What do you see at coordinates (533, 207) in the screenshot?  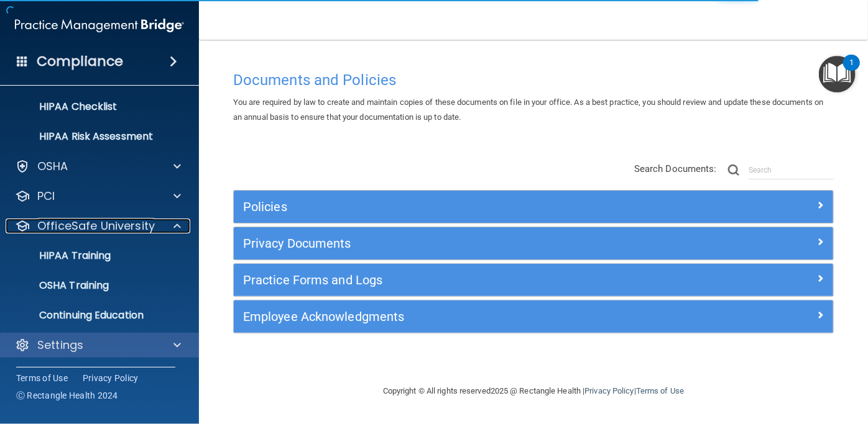 I see `a: Policies` at bounding box center [533, 207].